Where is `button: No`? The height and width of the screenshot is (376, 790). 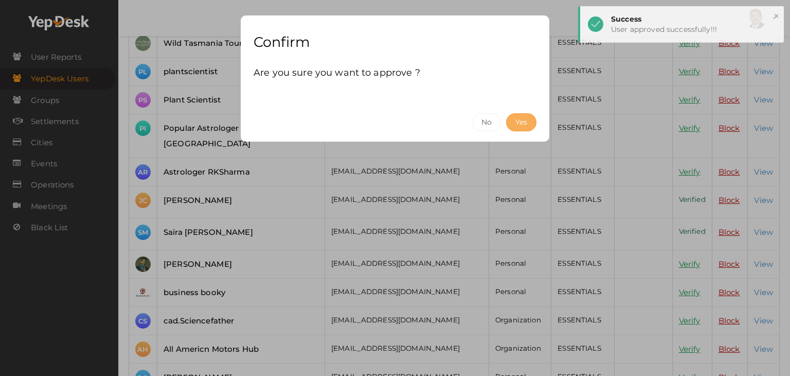
button: No is located at coordinates (487, 122).